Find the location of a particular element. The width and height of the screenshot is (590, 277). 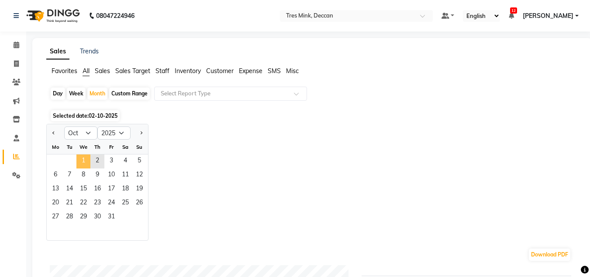

span: 22 is located at coordinates (83, 203).